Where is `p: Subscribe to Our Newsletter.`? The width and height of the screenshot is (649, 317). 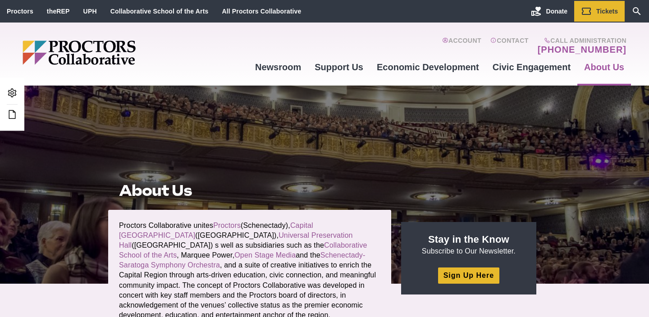
p: Subscribe to Our Newsletter. is located at coordinates (469, 245).